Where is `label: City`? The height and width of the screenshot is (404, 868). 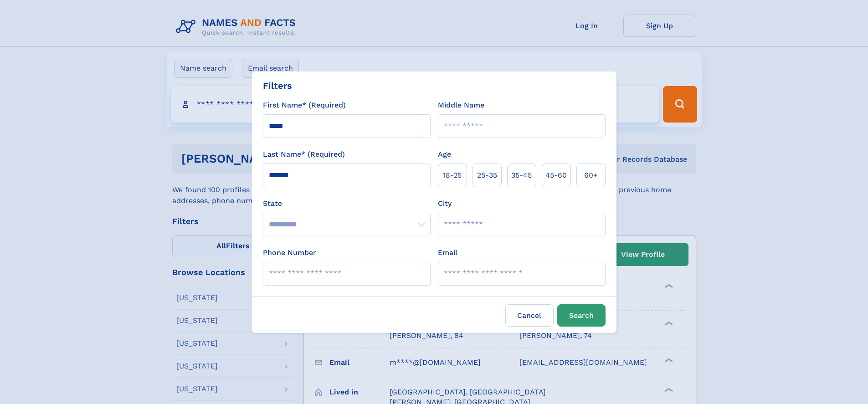 label: City is located at coordinates (444, 204).